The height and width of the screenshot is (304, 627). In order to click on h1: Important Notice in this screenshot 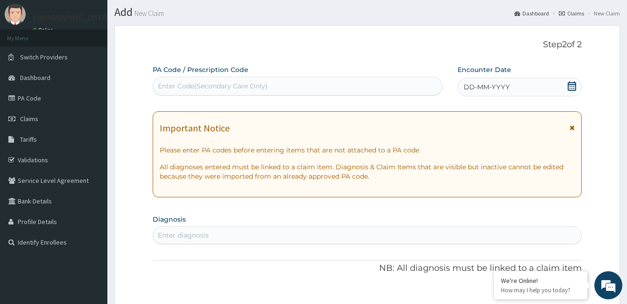, I will do `click(195, 128)`.